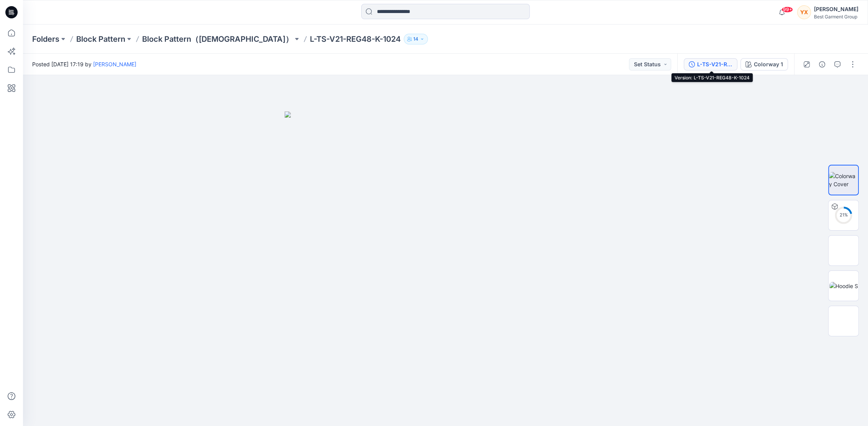 The height and width of the screenshot is (426, 868). Describe the element at coordinates (101, 39) in the screenshot. I see `p: Block Pattern` at that location.